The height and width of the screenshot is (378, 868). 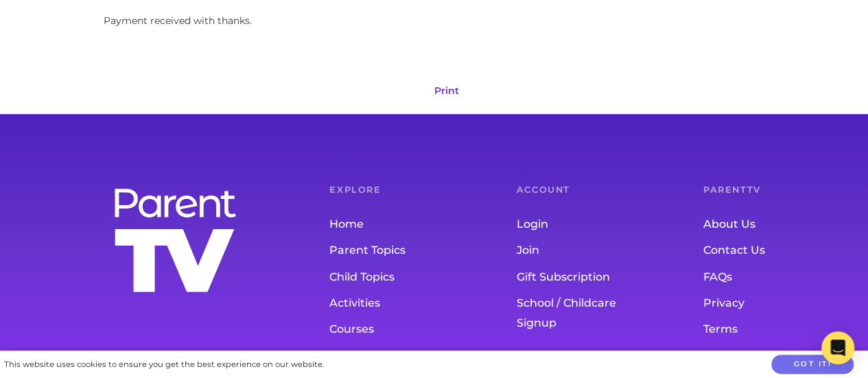 I want to click on a: Login, so click(x=582, y=225).